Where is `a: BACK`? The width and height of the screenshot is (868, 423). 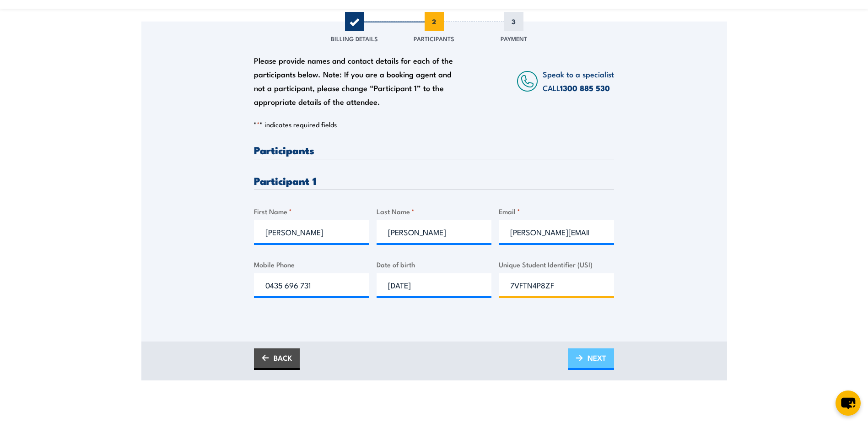 a: BACK is located at coordinates (277, 359).